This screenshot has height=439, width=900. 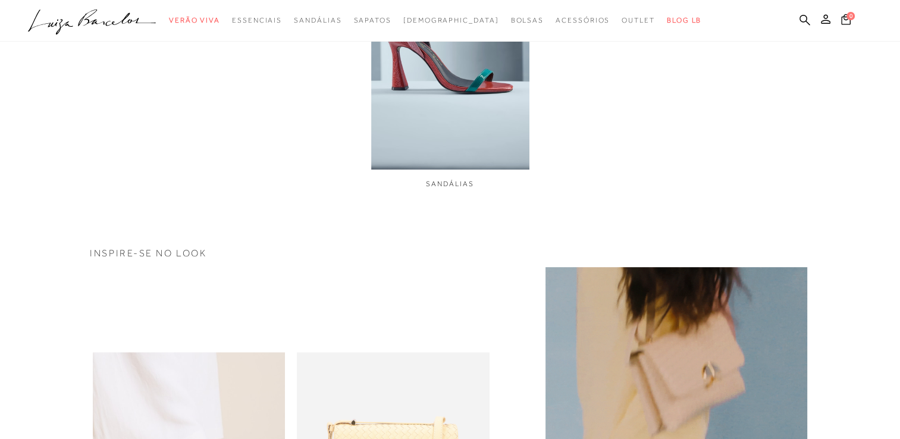 I want to click on span: Verão Viva, so click(x=194, y=20).